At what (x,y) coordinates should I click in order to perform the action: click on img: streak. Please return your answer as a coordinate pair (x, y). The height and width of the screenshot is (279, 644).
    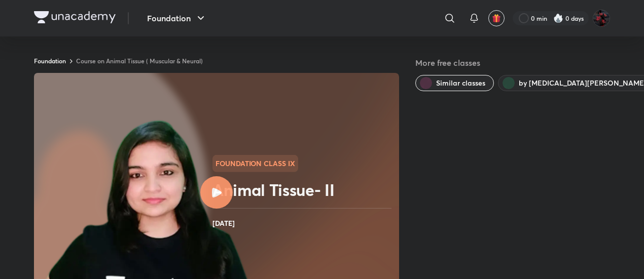
    Looking at the image, I should click on (558, 19).